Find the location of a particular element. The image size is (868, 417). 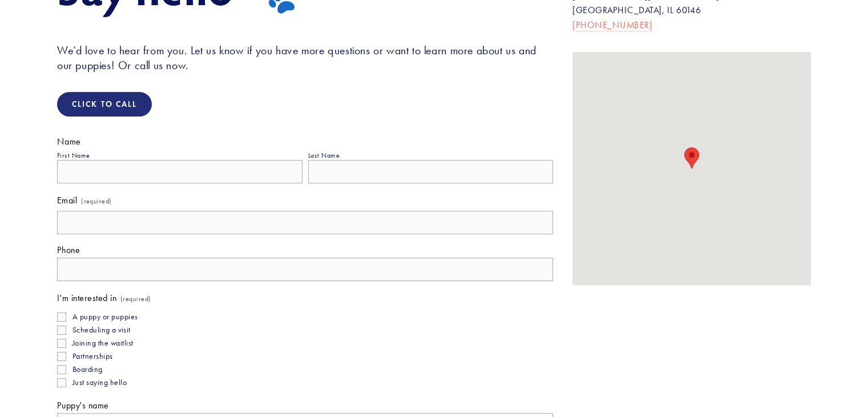

input: Partnerships is located at coordinates (62, 356).